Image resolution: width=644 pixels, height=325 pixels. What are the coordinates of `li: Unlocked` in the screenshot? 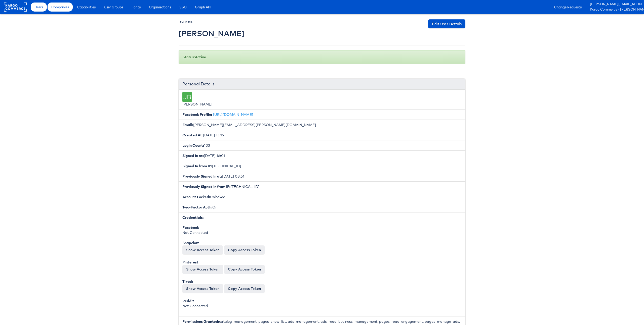 It's located at (322, 197).